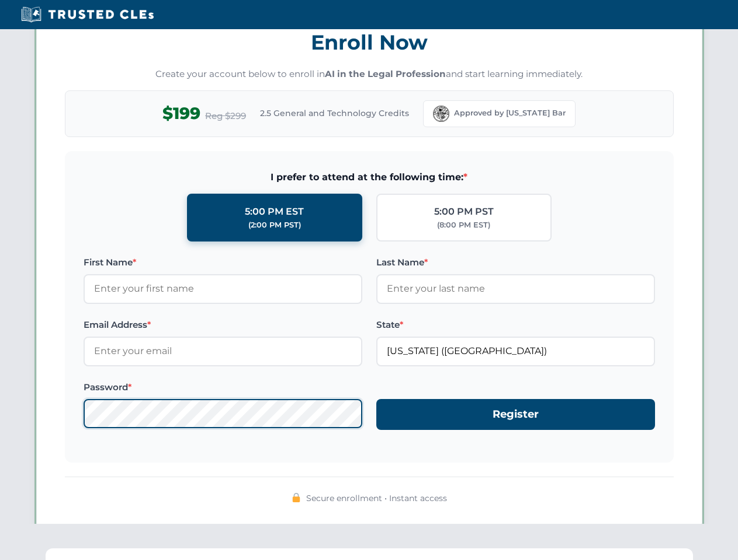  What do you see at coordinates (376, 499) in the screenshot?
I see `span: Secure enrollment • Instant access` at bounding box center [376, 499].